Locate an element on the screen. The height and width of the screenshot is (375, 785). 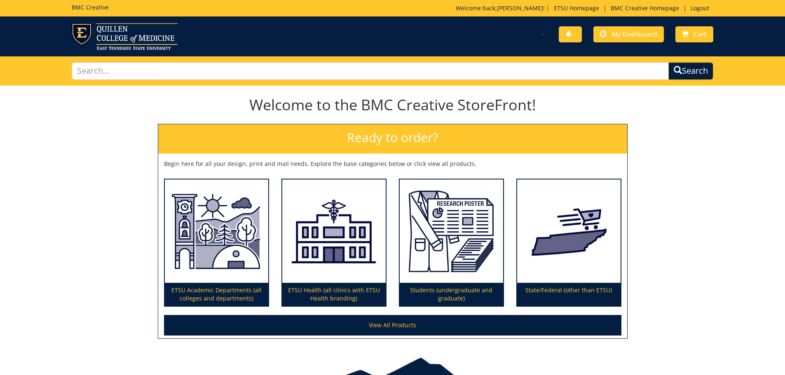
p: Welcome back, ! | | | is located at coordinates (584, 8).